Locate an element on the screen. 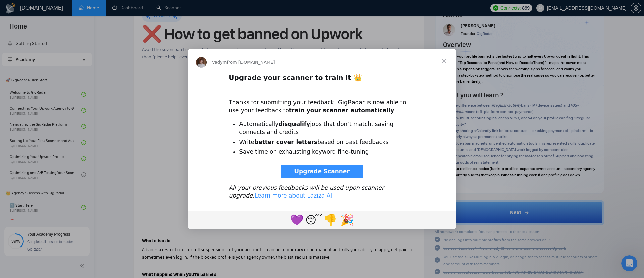 The width and height of the screenshot is (644, 278). span: Upgrade Scanner is located at coordinates (322, 171).